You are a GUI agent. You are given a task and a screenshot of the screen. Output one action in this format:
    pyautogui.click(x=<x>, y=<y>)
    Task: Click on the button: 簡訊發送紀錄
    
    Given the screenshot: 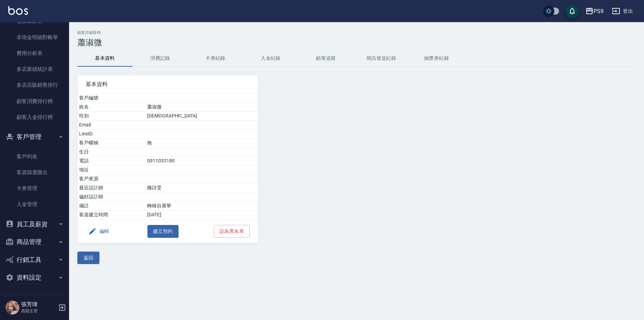 What is the action you would take?
    pyautogui.click(x=381, y=58)
    